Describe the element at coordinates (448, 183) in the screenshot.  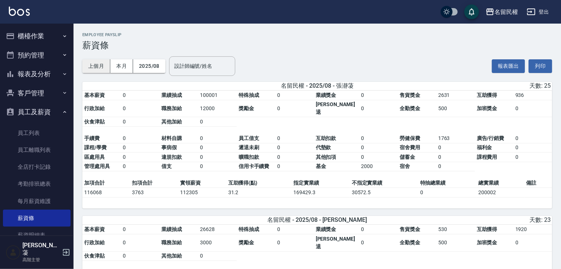
I see `td: 特抽總業績` at that location.